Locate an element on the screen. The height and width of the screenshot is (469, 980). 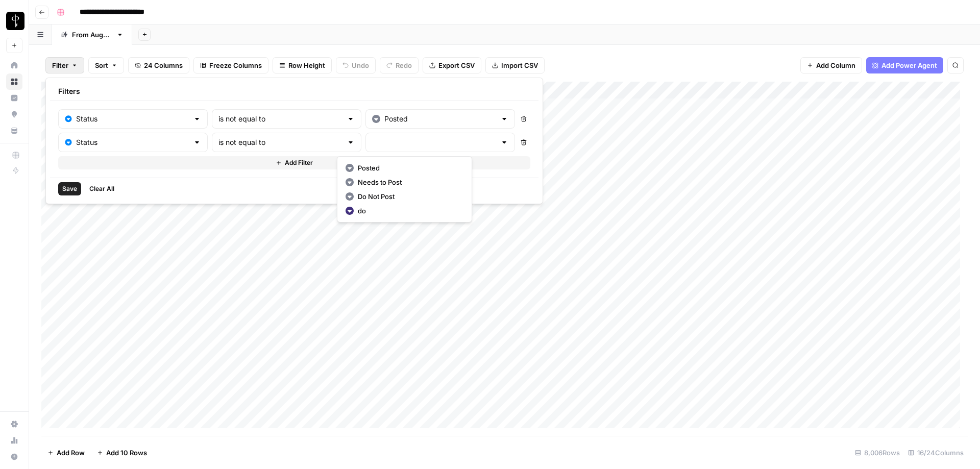
span: Redo is located at coordinates (404, 66).